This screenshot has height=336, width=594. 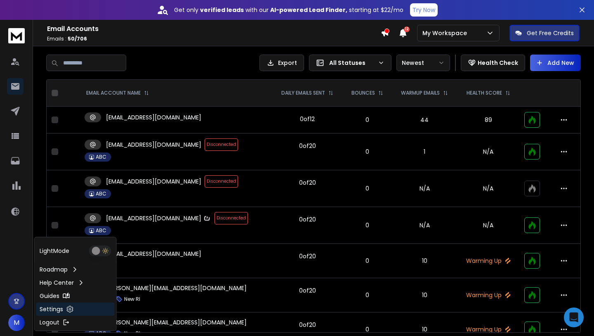 What do you see at coordinates (407, 29) in the screenshot?
I see `span: 12` at bounding box center [407, 29].